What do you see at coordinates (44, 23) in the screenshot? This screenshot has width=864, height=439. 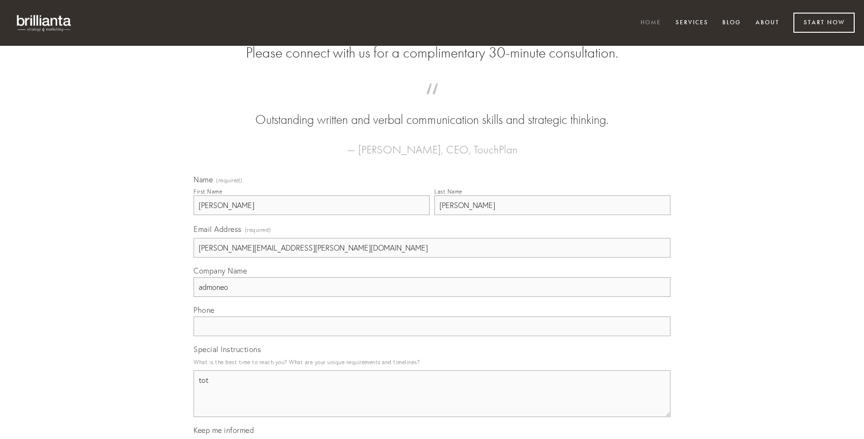 I see `img: brillianta - research, strategy, marketing` at bounding box center [44, 23].